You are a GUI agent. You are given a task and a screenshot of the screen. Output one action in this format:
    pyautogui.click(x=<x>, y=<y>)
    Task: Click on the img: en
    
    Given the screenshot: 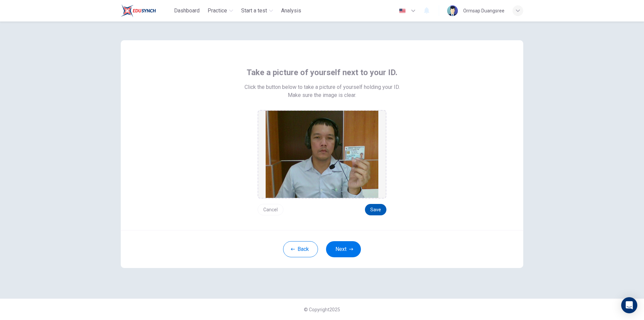 What is the action you would take?
    pyautogui.click(x=402, y=11)
    